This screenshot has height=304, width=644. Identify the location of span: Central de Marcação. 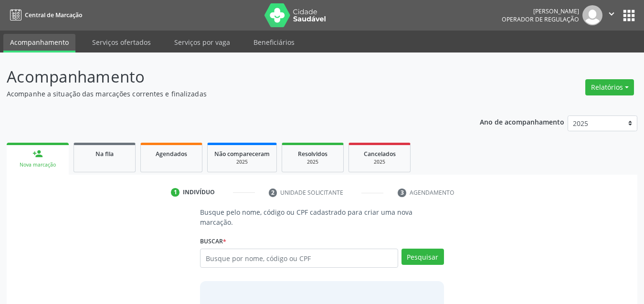
(53, 15).